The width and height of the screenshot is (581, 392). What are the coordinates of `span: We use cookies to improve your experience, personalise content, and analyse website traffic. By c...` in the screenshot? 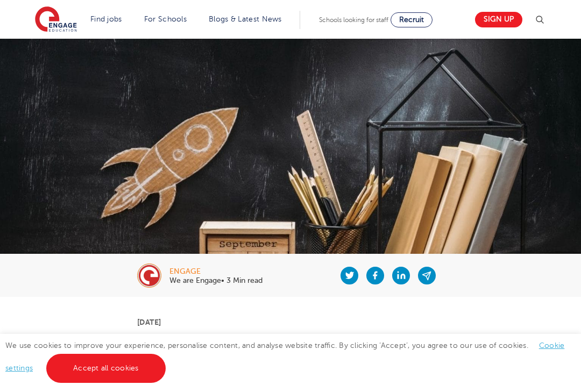 It's located at (285, 357).